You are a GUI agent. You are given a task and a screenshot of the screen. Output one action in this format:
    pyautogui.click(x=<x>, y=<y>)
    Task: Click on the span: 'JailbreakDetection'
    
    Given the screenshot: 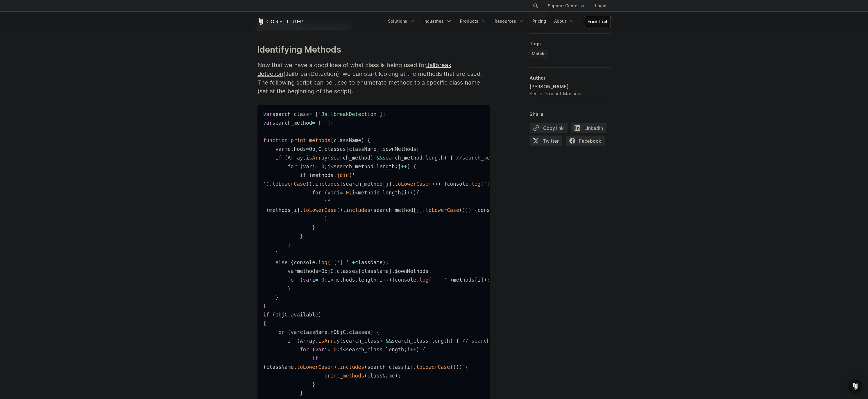 What is the action you would take?
    pyautogui.click(x=349, y=113)
    